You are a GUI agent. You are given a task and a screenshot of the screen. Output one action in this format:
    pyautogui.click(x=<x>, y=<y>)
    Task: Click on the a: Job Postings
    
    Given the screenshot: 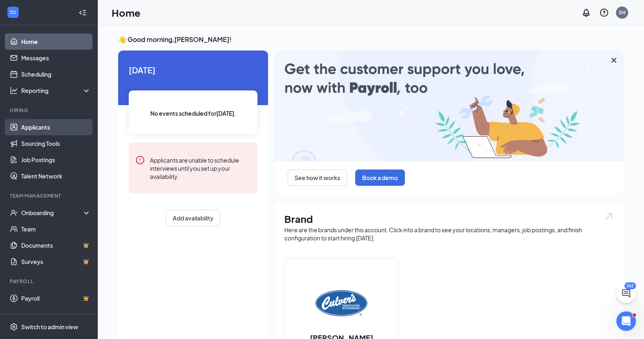 What is the action you would take?
    pyautogui.click(x=56, y=160)
    